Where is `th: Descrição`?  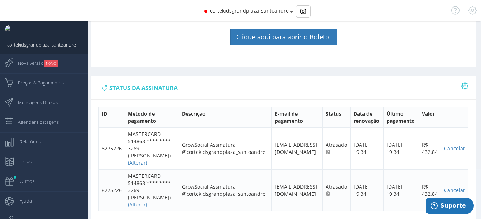 th: Descrição is located at coordinates (225, 118).